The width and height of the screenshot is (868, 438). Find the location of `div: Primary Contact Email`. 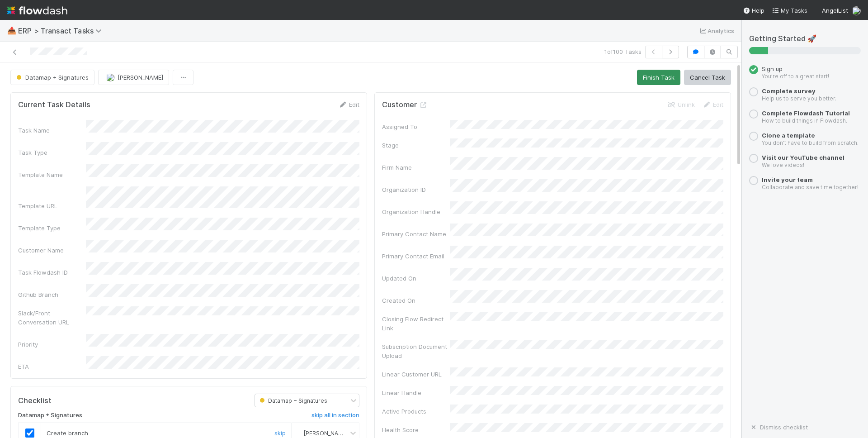

div: Primary Contact Email is located at coordinates (416, 256).